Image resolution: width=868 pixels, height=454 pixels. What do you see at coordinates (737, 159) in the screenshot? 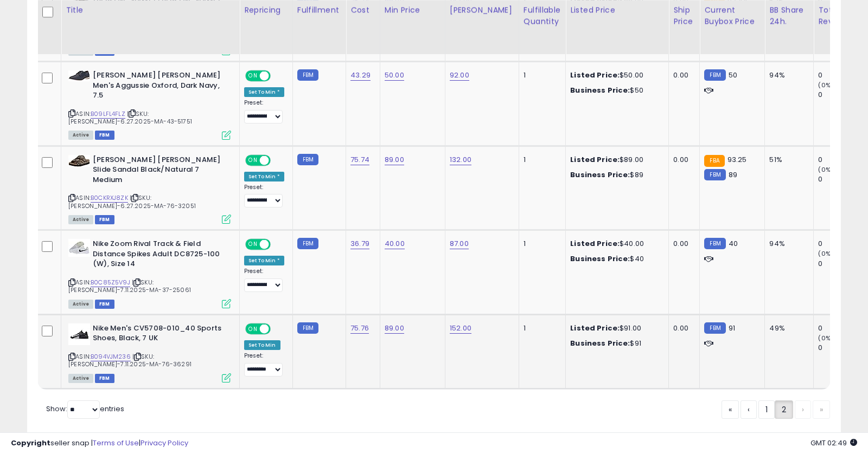
I see `span: 93.25` at bounding box center [737, 159].